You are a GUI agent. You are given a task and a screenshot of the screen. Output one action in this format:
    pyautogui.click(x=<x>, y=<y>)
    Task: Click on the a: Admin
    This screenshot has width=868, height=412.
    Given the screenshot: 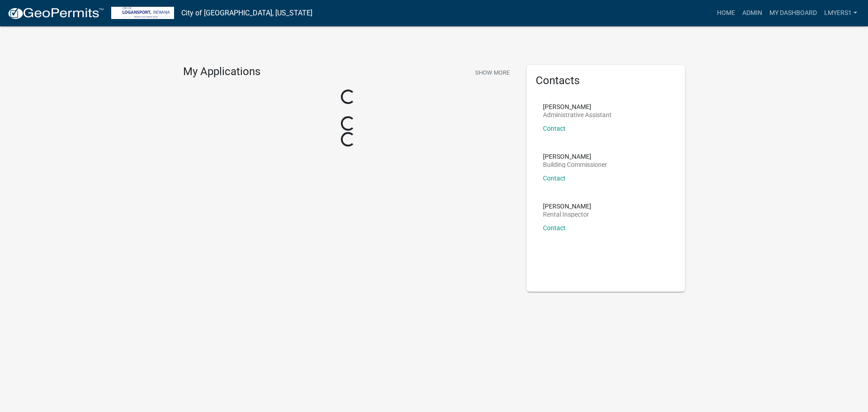 What is the action you would take?
    pyautogui.click(x=752, y=13)
    